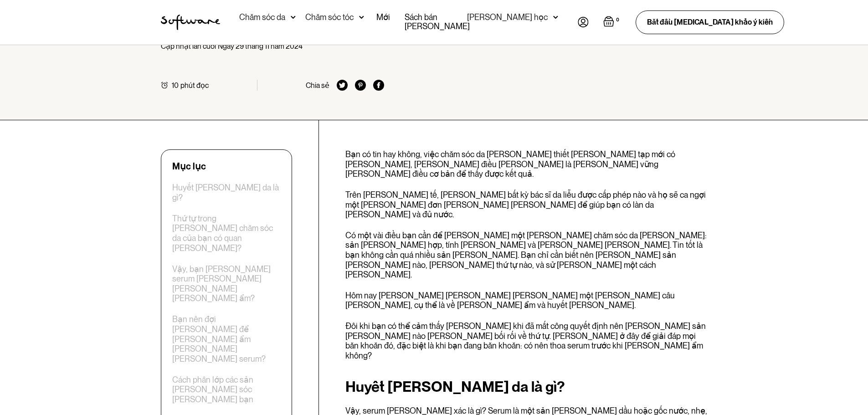 Image resolution: width=868 pixels, height=415 pixels. I want to click on font: 10, so click(175, 85).